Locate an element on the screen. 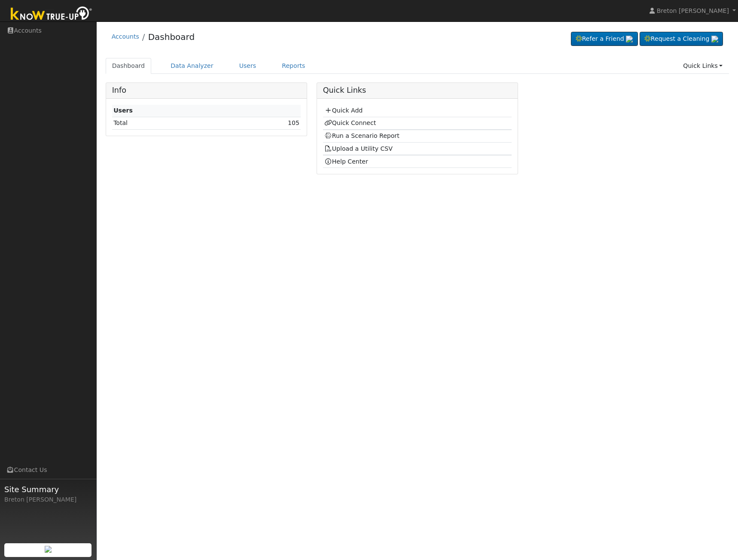  a: Users is located at coordinates (248, 66).